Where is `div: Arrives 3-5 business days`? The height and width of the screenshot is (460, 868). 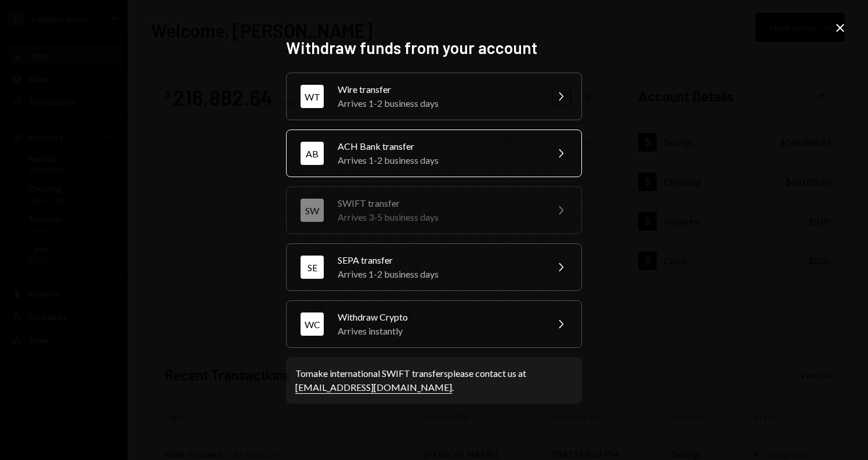 div: Arrives 3-5 business days is located at coordinates (439, 217).